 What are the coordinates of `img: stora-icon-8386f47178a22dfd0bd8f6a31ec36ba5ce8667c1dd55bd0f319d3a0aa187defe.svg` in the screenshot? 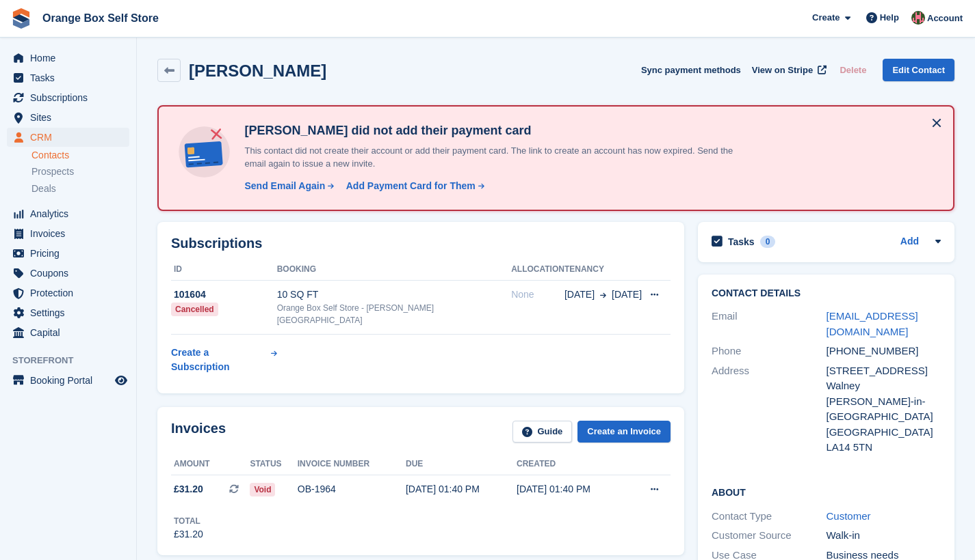 It's located at (21, 19).